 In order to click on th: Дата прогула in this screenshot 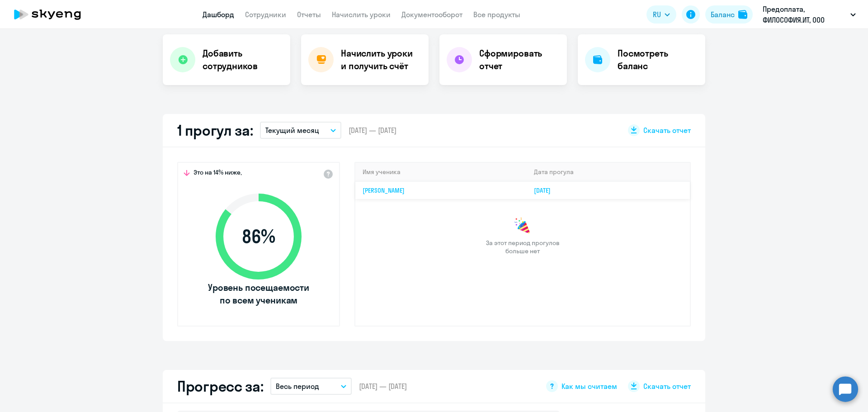, I will do `click(608, 172)`.